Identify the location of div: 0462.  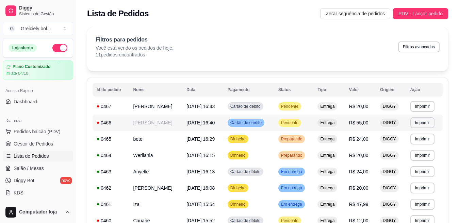
(111, 188).